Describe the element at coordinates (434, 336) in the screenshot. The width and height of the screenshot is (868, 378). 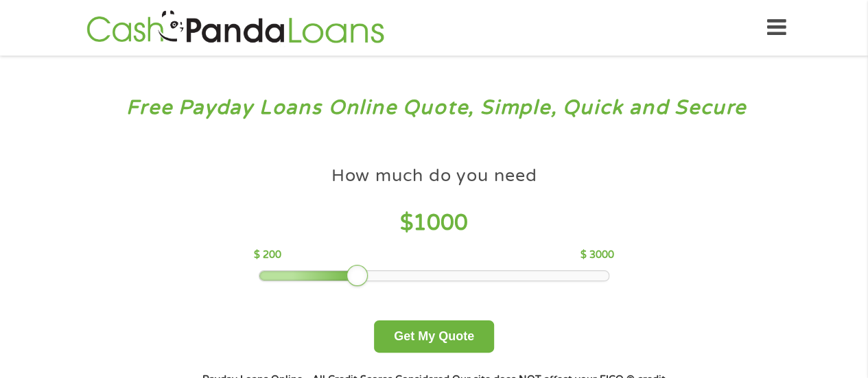
I see `button: Get My Quote` at that location.